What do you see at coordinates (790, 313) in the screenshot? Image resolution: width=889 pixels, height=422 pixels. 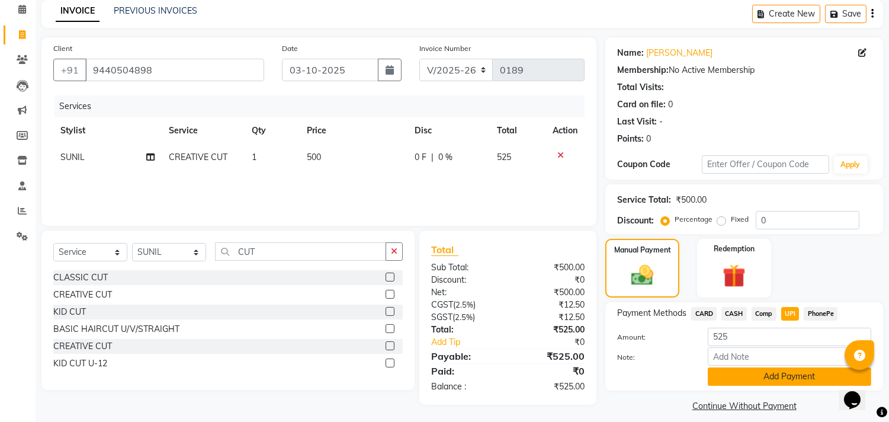 I see `span: UPI` at bounding box center [790, 313].